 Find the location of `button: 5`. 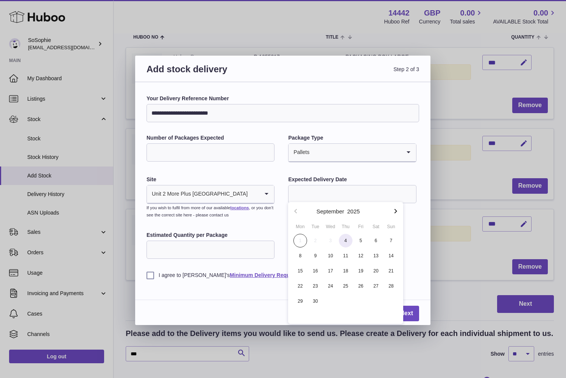

button: 5 is located at coordinates (361, 241).